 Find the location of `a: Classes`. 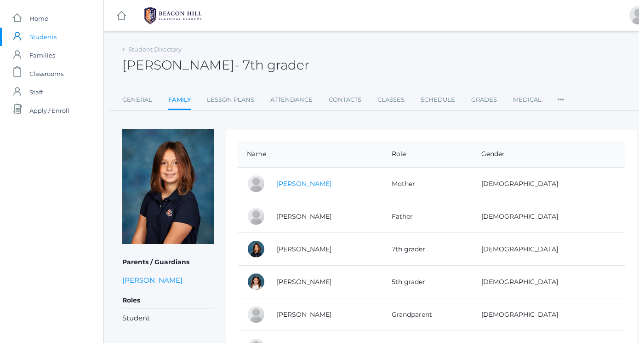

a: Classes is located at coordinates (391, 100).